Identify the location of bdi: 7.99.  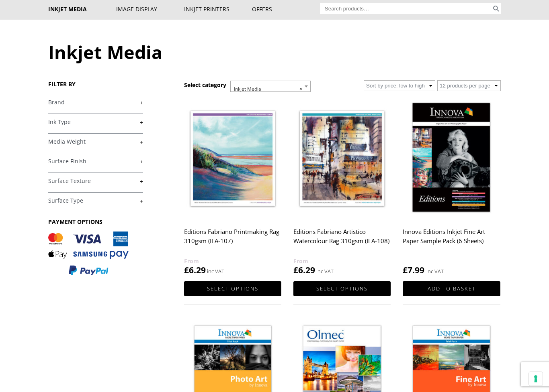
(413, 270).